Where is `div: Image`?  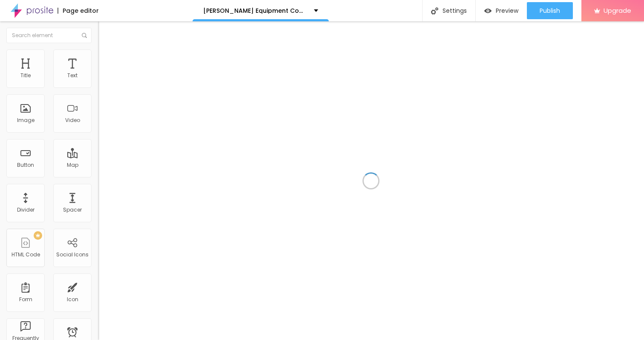
div: Image is located at coordinates (25, 121).